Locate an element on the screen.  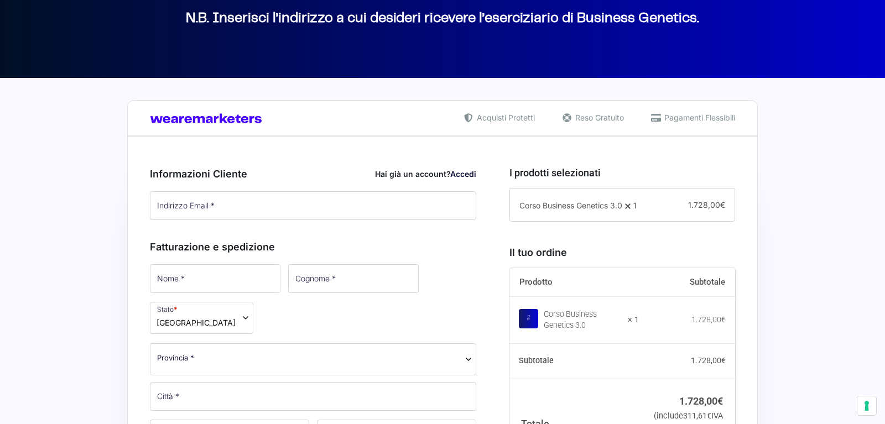
span: 311,61 is located at coordinates (697, 416).